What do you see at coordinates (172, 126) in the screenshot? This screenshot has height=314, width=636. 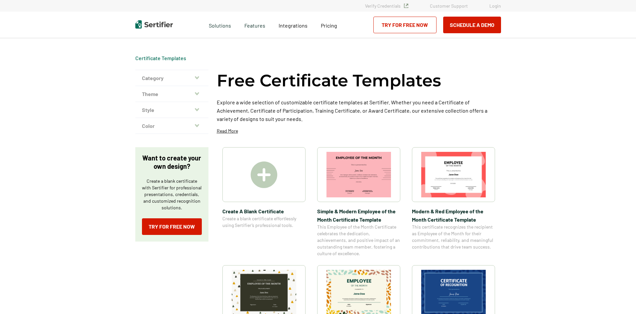 I see `button: Color` at bounding box center [172, 126].